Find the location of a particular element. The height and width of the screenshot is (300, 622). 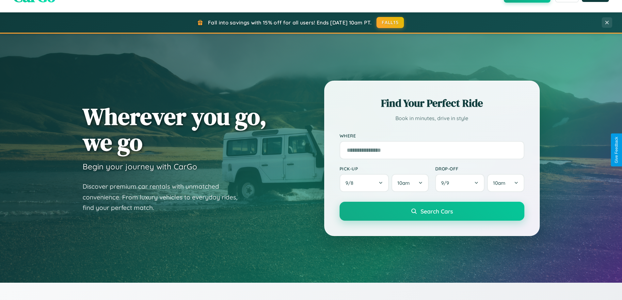

label: Pick-up is located at coordinates (384, 169).